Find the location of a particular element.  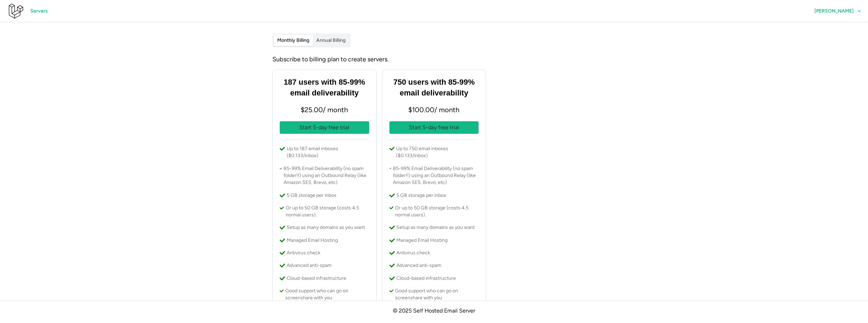

div: Subscribe to billing plan to create servers. is located at coordinates (434, 59).